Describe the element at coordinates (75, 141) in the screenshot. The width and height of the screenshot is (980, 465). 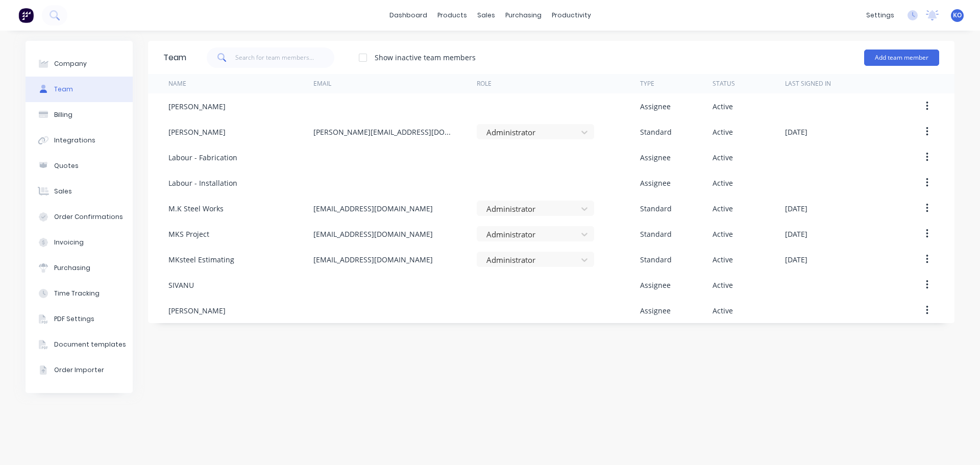
I see `div: Integrations` at that location.